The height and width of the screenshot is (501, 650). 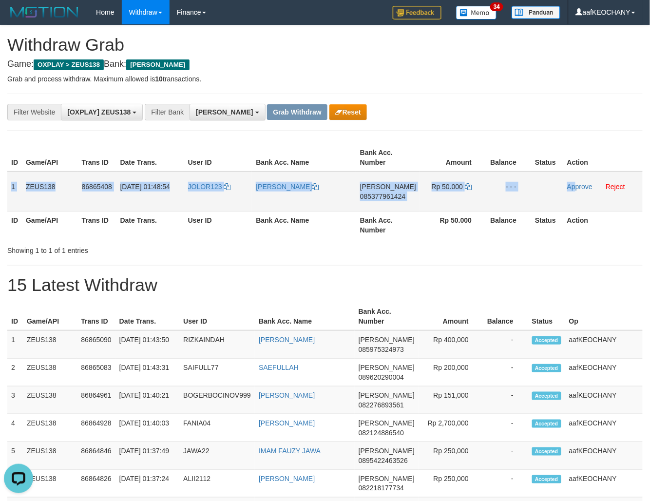 I want to click on td: RIZKAINDAH, so click(x=217, y=344).